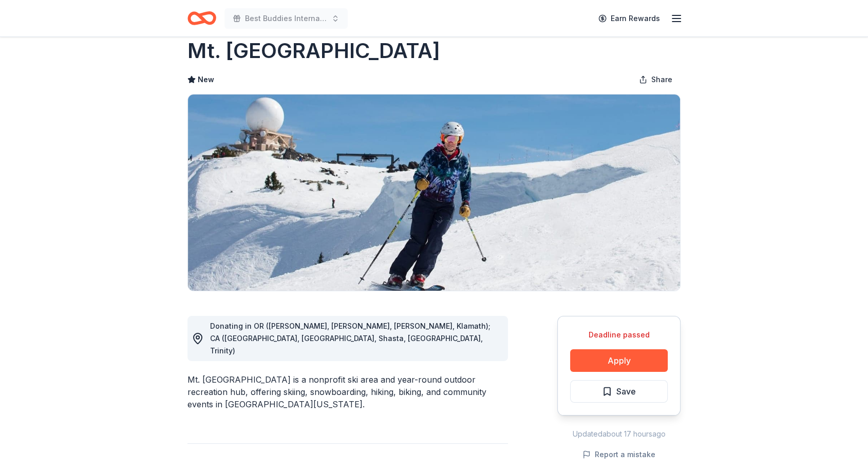  Describe the element at coordinates (655, 80) in the screenshot. I see `button: Share` at that location.